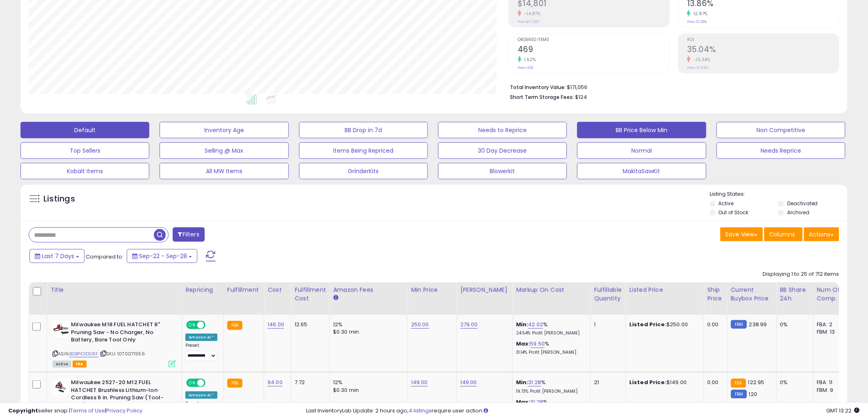  What do you see at coordinates (114, 343) in the screenshot?
I see `div: ASIN:` at bounding box center [114, 343].